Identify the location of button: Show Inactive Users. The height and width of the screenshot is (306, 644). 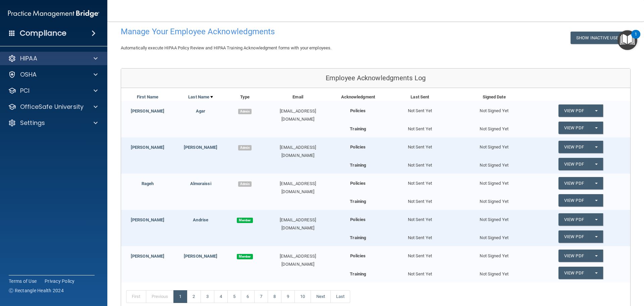
(599, 38).